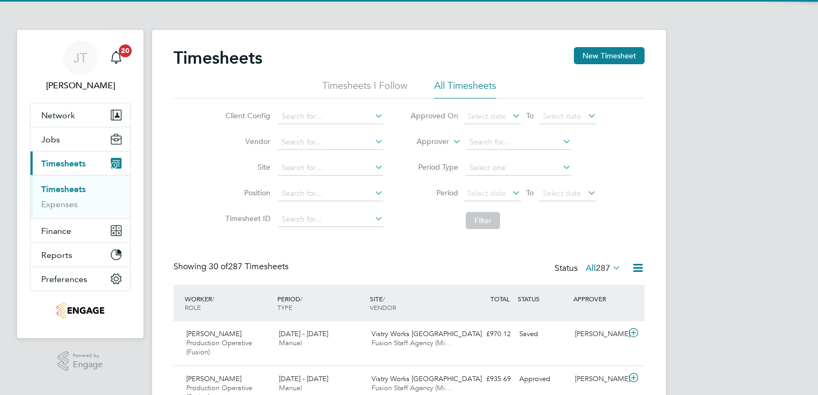 Image resolution: width=818 pixels, height=395 pixels. I want to click on li: All Timesheets, so click(465, 89).